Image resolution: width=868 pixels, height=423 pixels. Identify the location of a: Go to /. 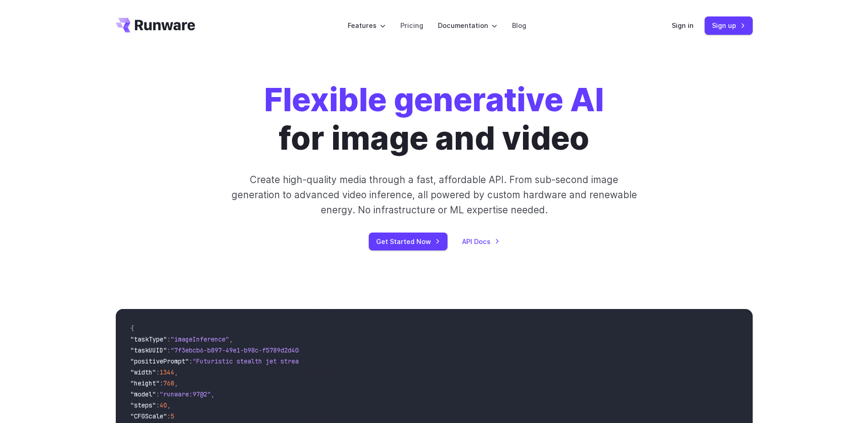
(156, 25).